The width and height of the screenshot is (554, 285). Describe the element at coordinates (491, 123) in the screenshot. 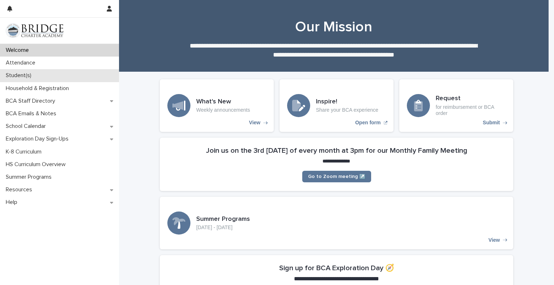

I see `p: Submit` at that location.